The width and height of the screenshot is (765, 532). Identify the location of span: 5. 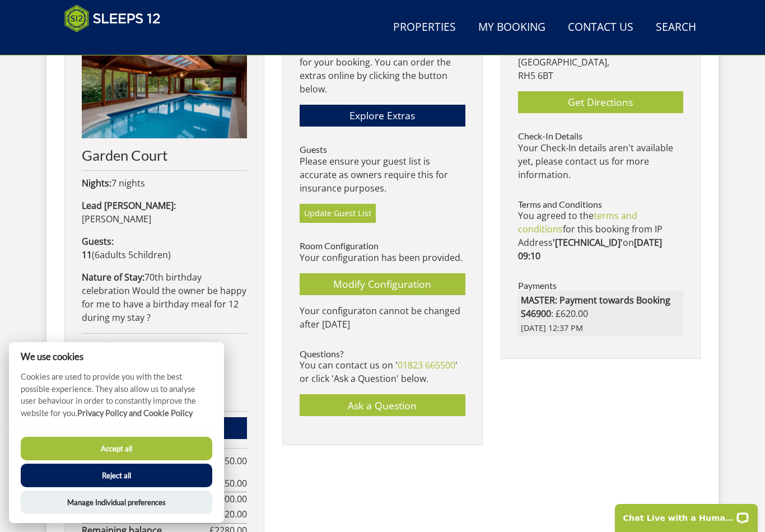
(131, 255).